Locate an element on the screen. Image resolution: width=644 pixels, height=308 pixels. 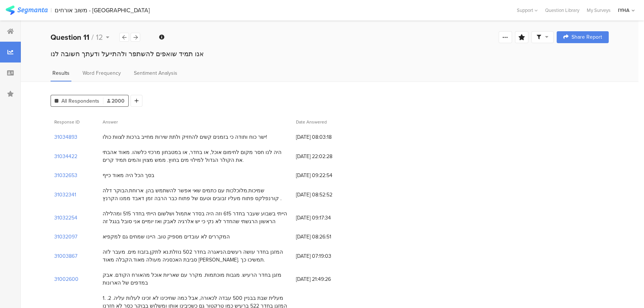
div: ישר כוח ותודה כי בזמנים קשים להחזיק ולתת שירות מחייב ברכות לצוות כולו! is located at coordinates (185, 137).